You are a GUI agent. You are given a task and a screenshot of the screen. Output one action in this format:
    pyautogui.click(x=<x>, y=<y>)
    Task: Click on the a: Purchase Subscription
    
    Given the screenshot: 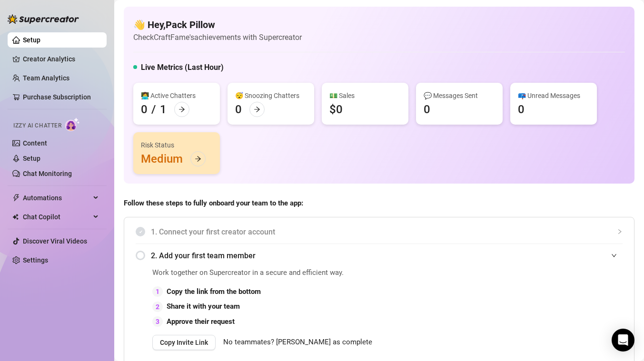 What is the action you would take?
    pyautogui.click(x=57, y=97)
    